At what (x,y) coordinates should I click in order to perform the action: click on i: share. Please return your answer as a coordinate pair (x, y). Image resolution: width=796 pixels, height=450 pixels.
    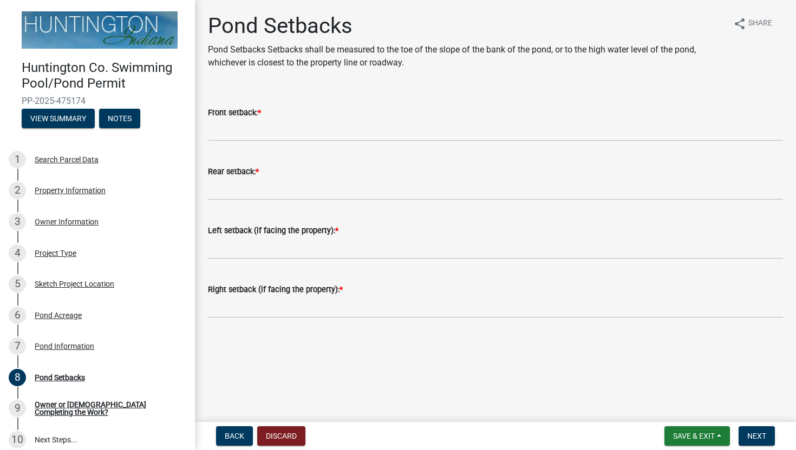
    Looking at the image, I should click on (739, 24).